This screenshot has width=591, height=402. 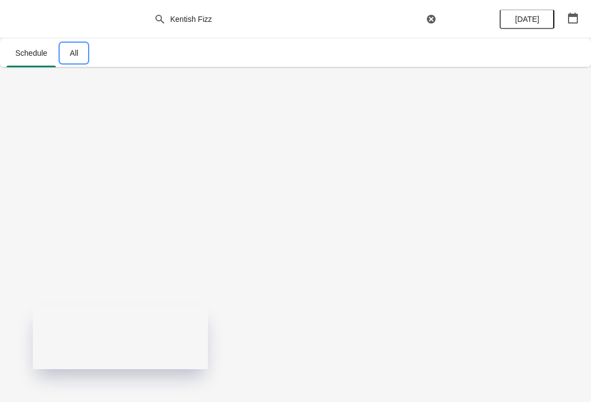 I want to click on button: Clear, so click(x=431, y=19).